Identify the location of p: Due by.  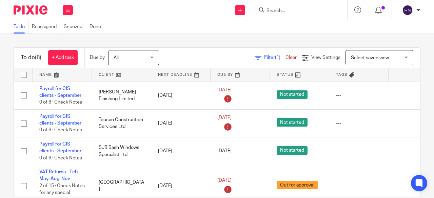
(97, 58).